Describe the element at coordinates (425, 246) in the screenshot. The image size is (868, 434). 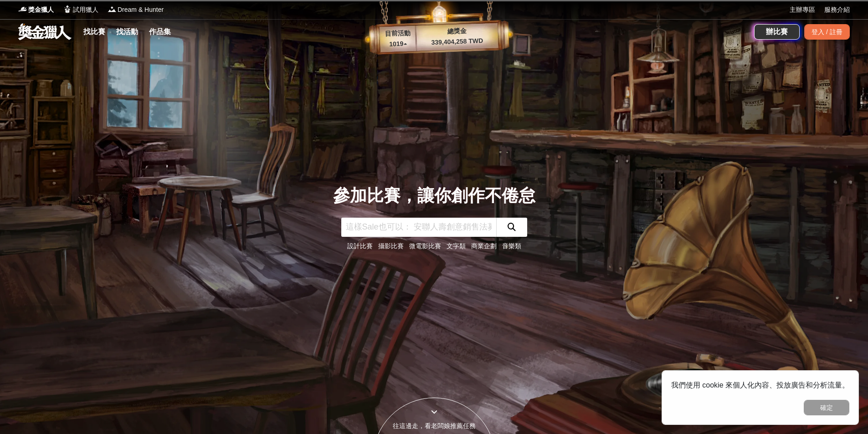
I see `a: 微電影比賽` at that location.